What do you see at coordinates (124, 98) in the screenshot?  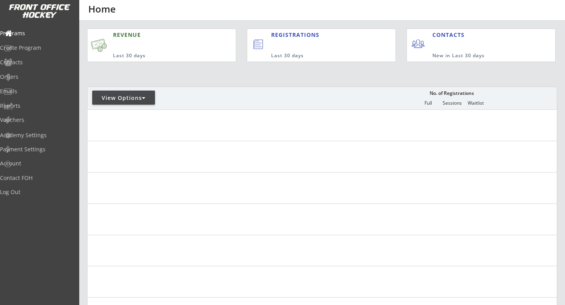 I see `div: View Options` at bounding box center [124, 98].